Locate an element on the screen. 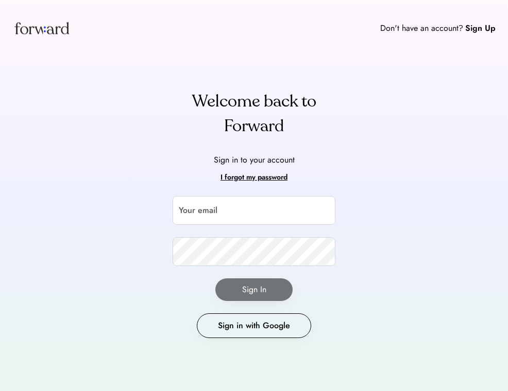 The image size is (508, 391). img: Forward logo is located at coordinates (42, 28).